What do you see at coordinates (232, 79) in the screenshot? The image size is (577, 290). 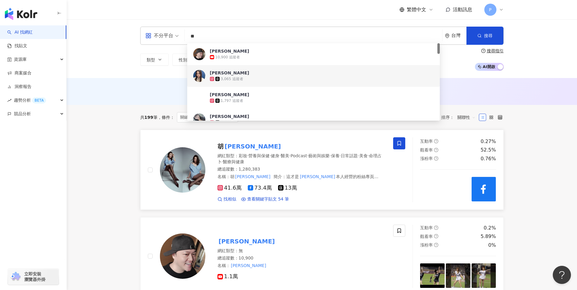 I see `div: 3,065 追蹤者` at bounding box center [232, 79].